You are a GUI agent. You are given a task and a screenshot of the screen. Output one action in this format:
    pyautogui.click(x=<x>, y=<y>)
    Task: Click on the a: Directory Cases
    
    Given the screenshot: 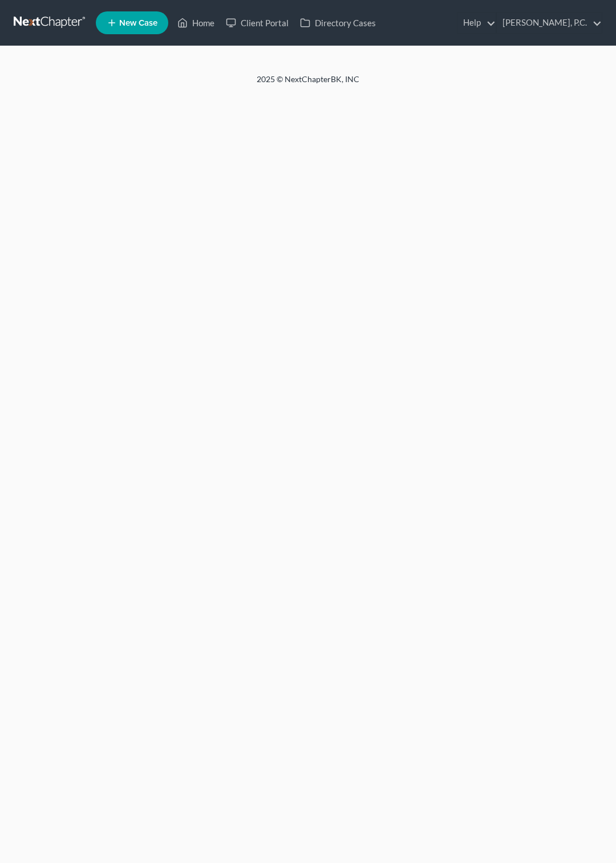 What is the action you would take?
    pyautogui.click(x=338, y=23)
    